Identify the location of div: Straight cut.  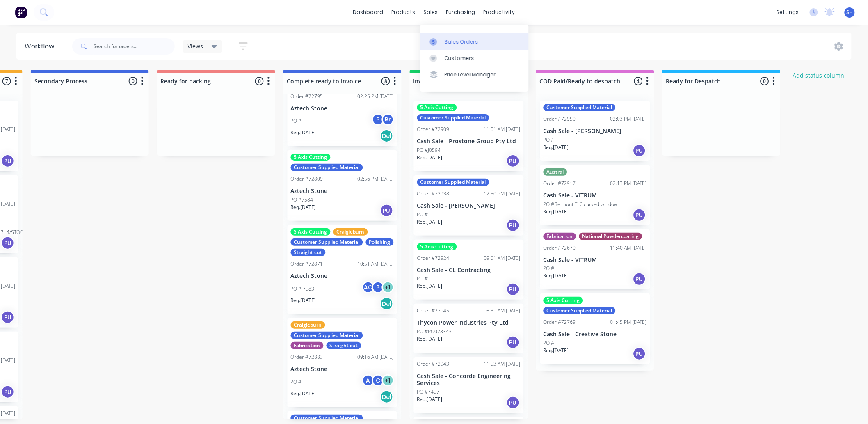
(344, 346).